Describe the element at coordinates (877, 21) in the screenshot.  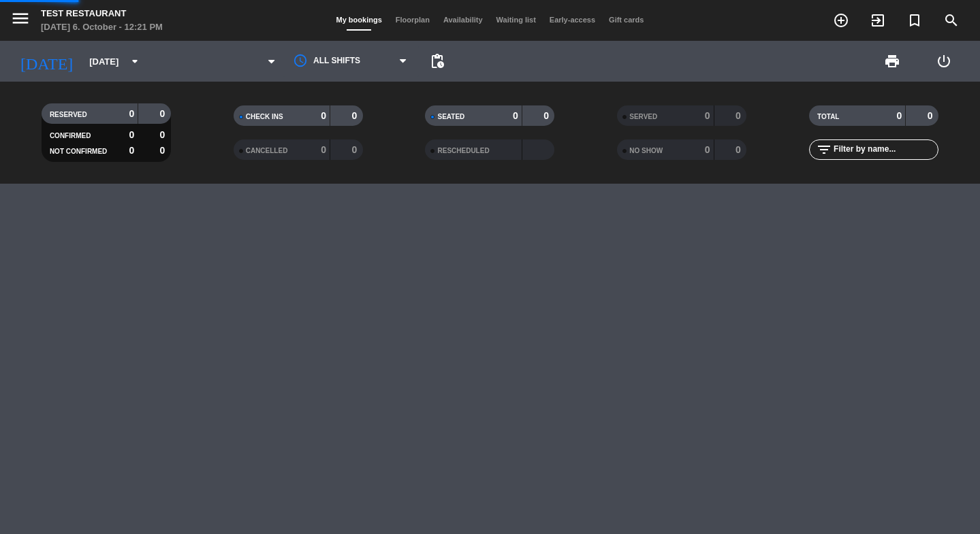
I see `i: exit_to_app` at that location.